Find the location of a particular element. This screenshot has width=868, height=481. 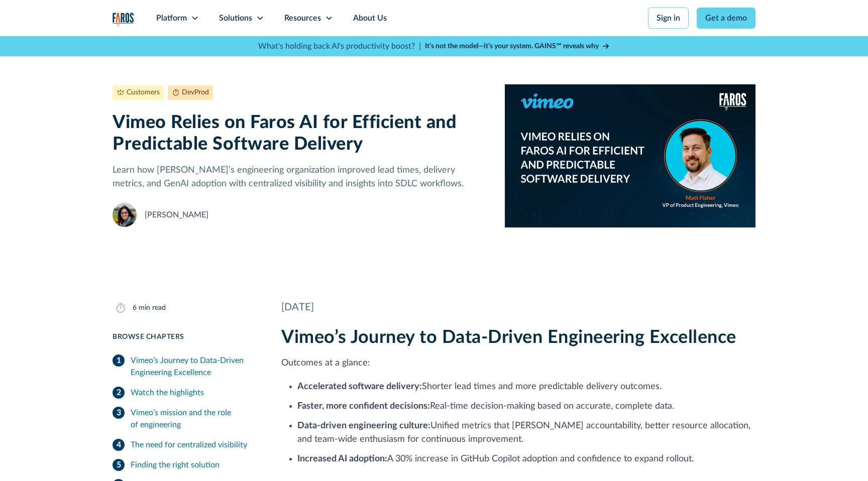

img: Logo of the analytics and reporting company Faros. is located at coordinates (123, 20).